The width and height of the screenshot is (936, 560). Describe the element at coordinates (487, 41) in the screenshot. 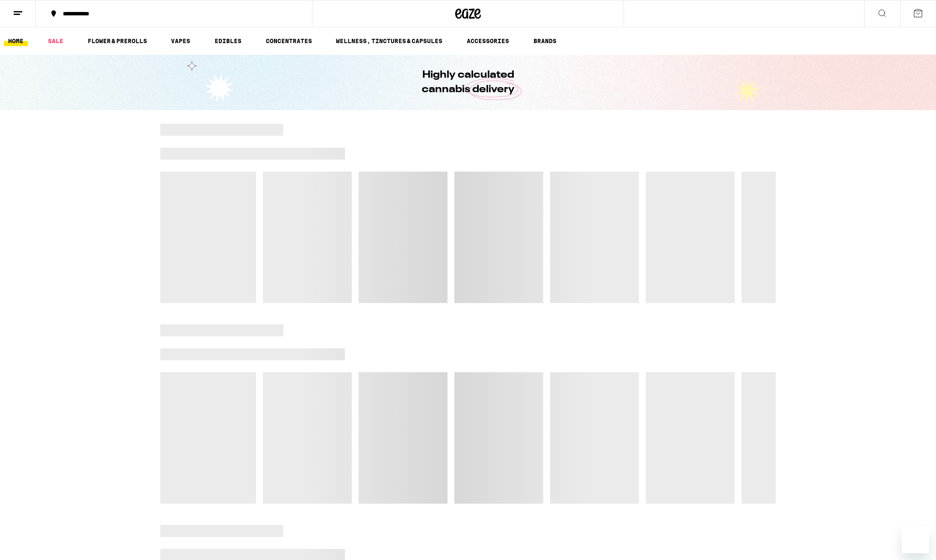

I see `a: ACCESSORIES` at that location.